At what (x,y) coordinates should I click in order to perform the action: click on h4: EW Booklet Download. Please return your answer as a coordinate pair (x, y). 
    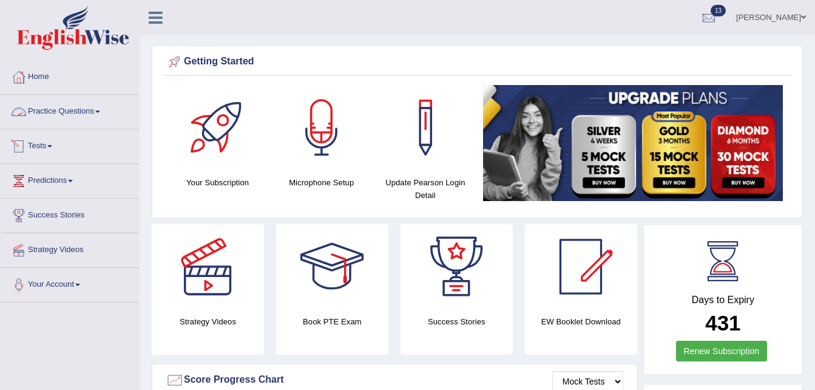
    Looking at the image, I should click on (581, 321).